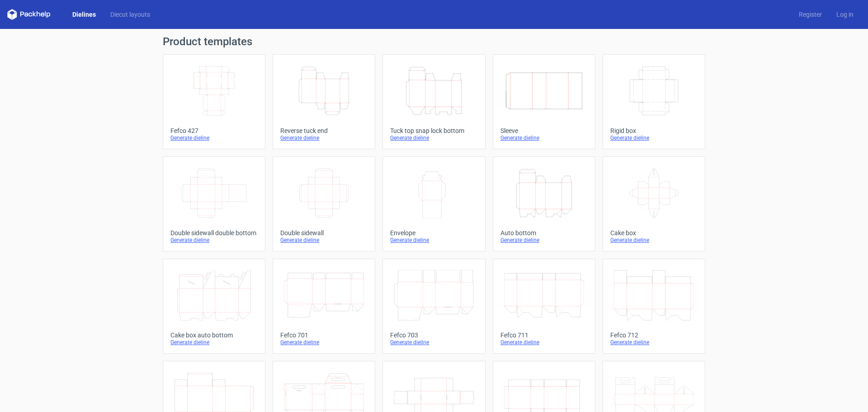 The width and height of the screenshot is (868, 412). I want to click on div: Cake box auto bottom, so click(214, 335).